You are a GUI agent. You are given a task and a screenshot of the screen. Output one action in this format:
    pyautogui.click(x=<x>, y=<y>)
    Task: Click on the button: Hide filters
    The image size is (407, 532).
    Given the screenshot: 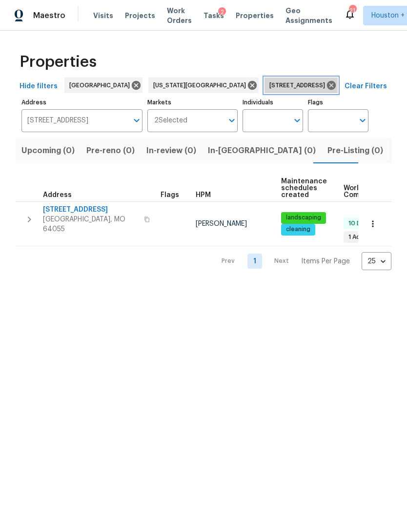 What is the action you would take?
    pyautogui.click(x=39, y=86)
    